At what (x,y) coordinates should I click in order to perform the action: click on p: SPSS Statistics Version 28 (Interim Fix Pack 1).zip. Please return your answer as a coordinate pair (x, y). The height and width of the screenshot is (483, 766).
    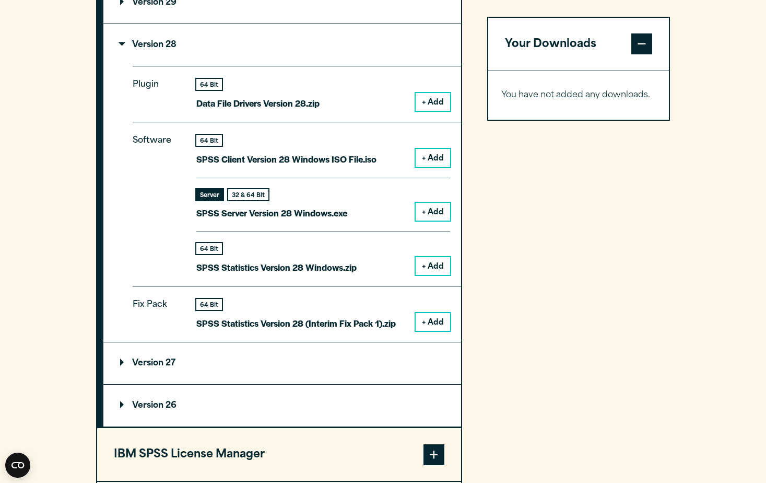
    Looking at the image, I should click on (296, 323).